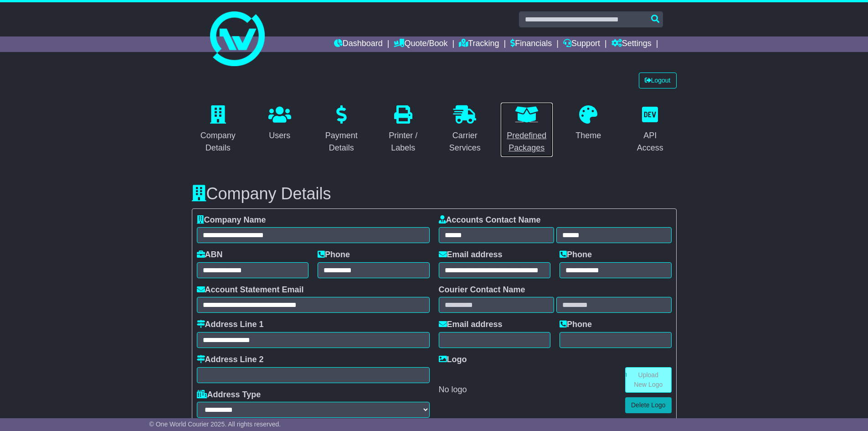 The width and height of the screenshot is (868, 431). Describe the element at coordinates (581, 44) in the screenshot. I see `a: Support` at that location.